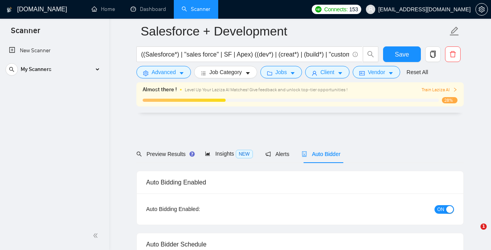 The height and width of the screenshot is (250, 491). I want to click on span: ON, so click(441, 209).